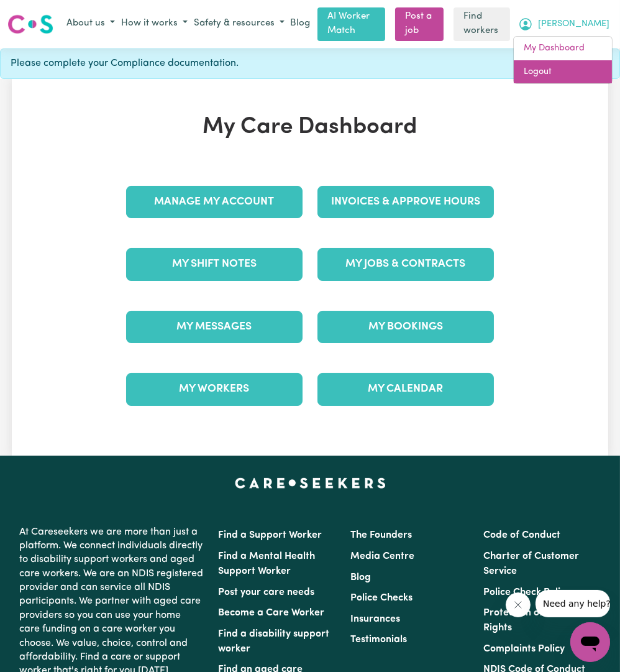 This screenshot has width=620, height=672. Describe the element at coordinates (215, 389) in the screenshot. I see `a: My Workers` at that location.